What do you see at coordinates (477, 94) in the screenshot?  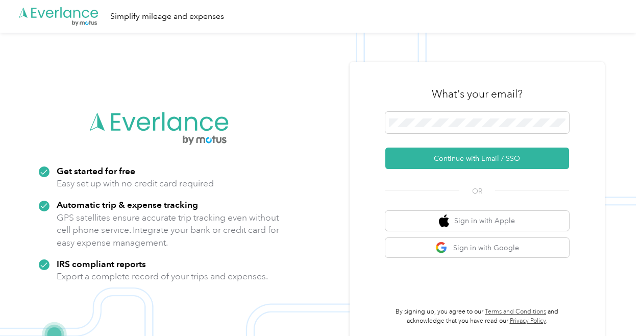 I see `h3: What's your email?` at bounding box center [477, 94].